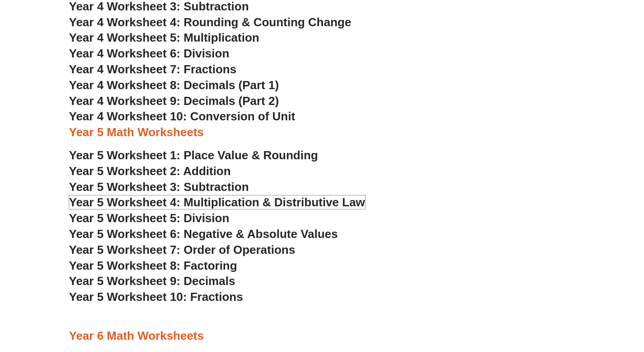 The image size is (644, 352). Describe the element at coordinates (149, 53) in the screenshot. I see `a: Year 4 Worksheet 6: Division` at that location.